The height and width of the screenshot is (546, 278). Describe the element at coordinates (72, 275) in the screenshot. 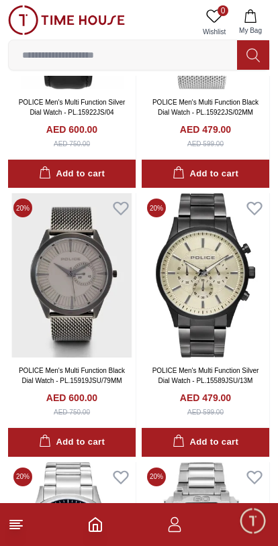

I see `img: POLICE Men's Multi Function Black Dial Watch - PL.15919JSU/79MM` at that location.